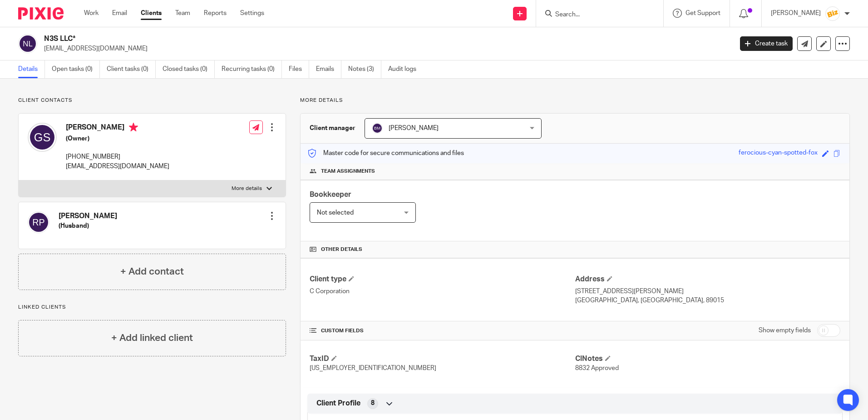 This screenshot has width=868, height=420. What do you see at coordinates (41, 13) in the screenshot?
I see `img: Pixie` at bounding box center [41, 13].